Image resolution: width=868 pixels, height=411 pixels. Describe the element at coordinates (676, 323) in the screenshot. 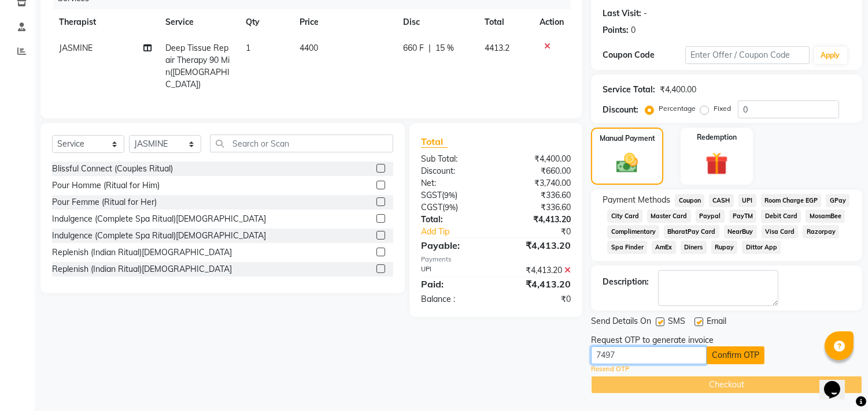

I see `span: SMS` at that location.